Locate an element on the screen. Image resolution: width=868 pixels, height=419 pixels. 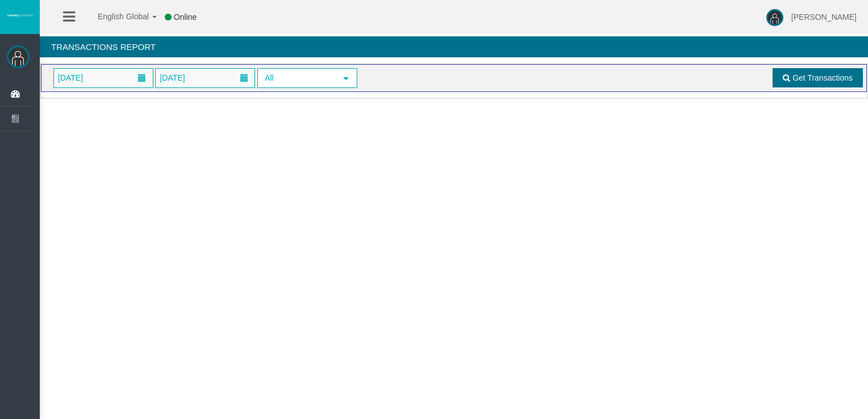
span: Get Transactions is located at coordinates (823, 78).